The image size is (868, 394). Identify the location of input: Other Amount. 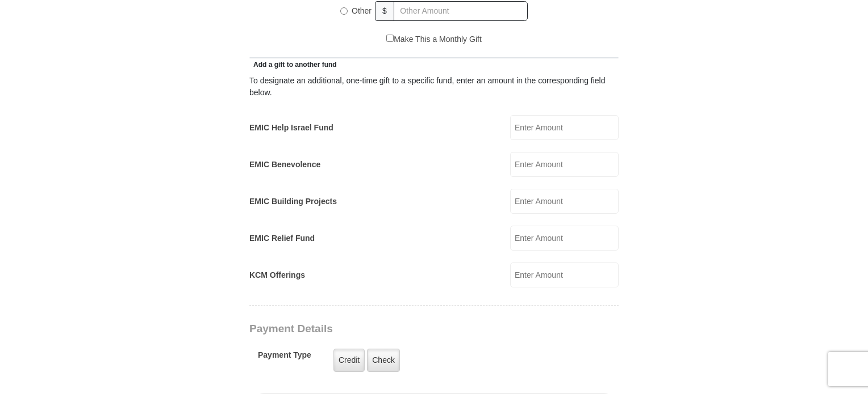
(461, 11).